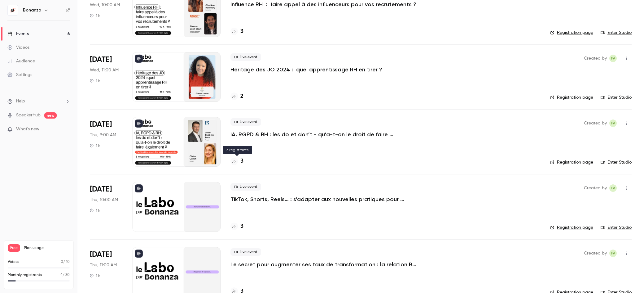 Image resolution: width=644 pixels, height=293 pixels. Describe the element at coordinates (324, 264) in the screenshot. I see `p: Le secret pour augmenter ses taux de transformation : la relation RH x Manager` at that location.